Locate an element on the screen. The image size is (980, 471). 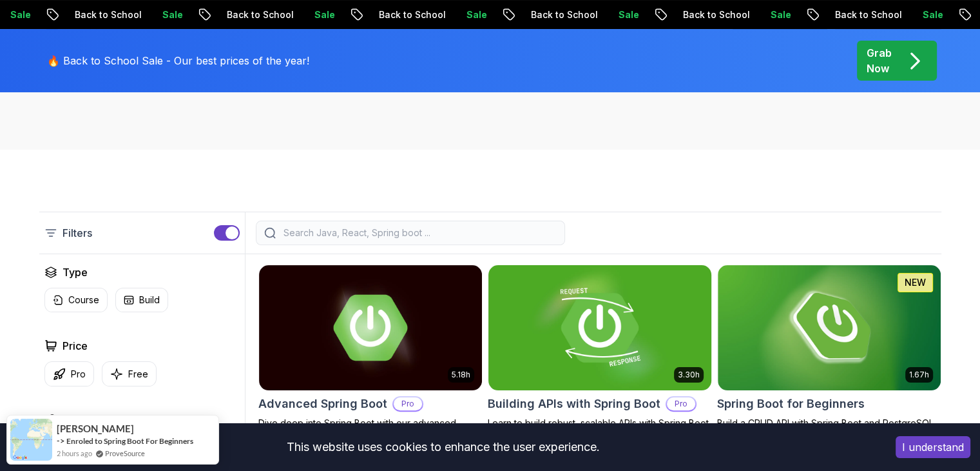
a: ProveSource is located at coordinates (125, 452).